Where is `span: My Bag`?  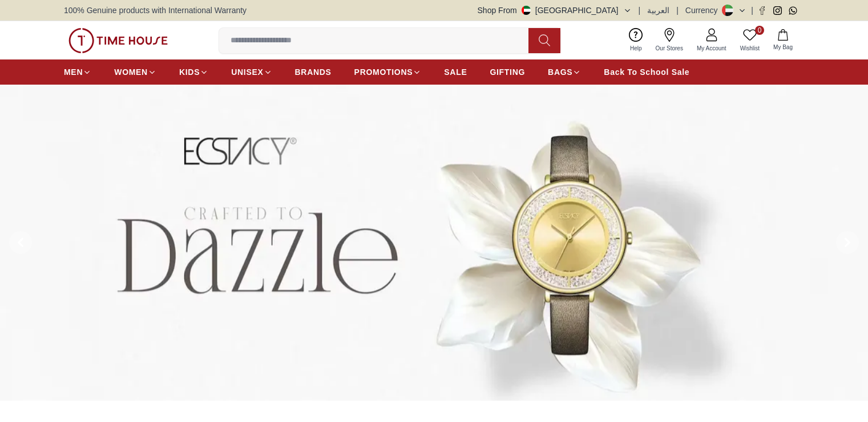
span: My Bag is located at coordinates (783, 47).